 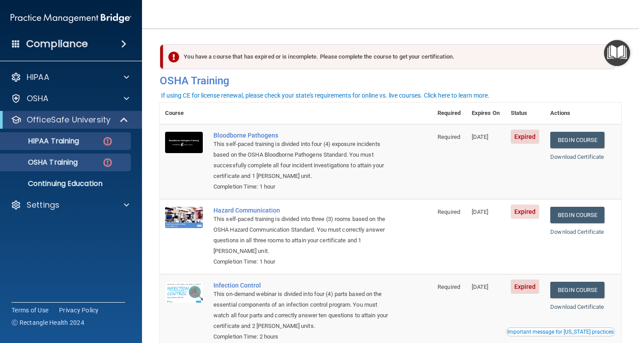 I want to click on p: OfficeSafe University, so click(x=68, y=120).